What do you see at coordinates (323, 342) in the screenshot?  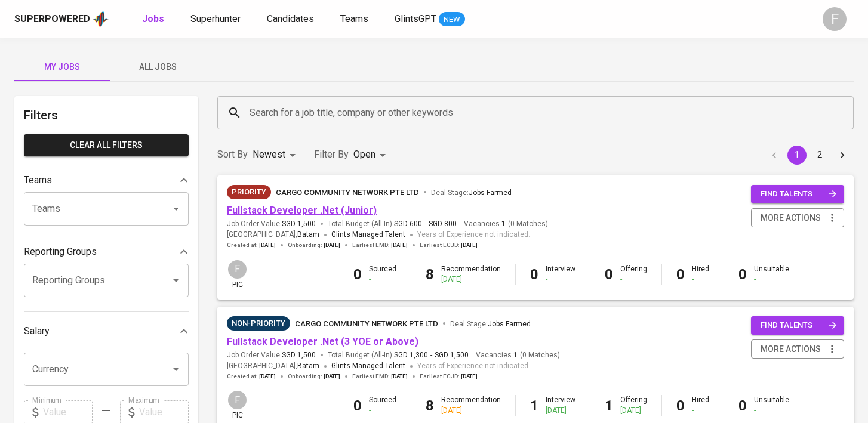 I see `a: Fullstack Developer .Net (3 YOE or Above)` at bounding box center [323, 342].